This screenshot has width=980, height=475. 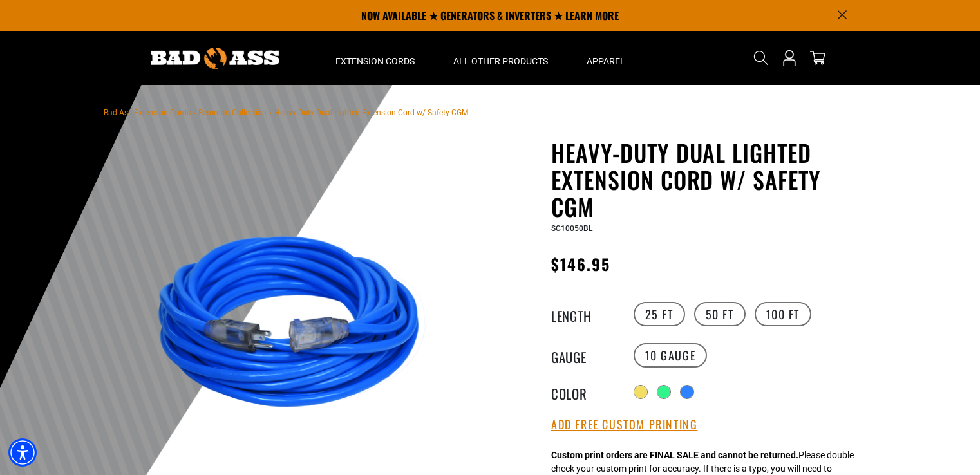 I want to click on summary: All Other Products, so click(x=501, y=58).